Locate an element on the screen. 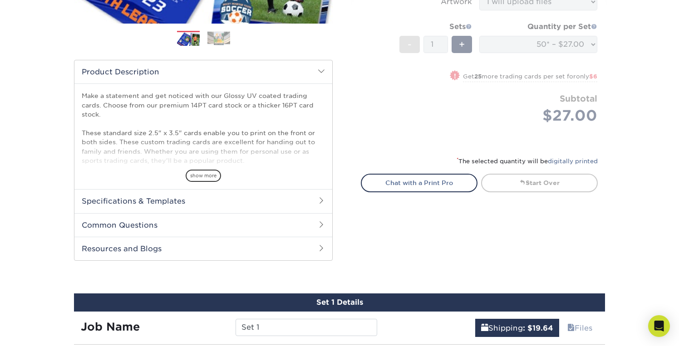 The width and height of the screenshot is (679, 346). span: show more is located at coordinates (203, 176).